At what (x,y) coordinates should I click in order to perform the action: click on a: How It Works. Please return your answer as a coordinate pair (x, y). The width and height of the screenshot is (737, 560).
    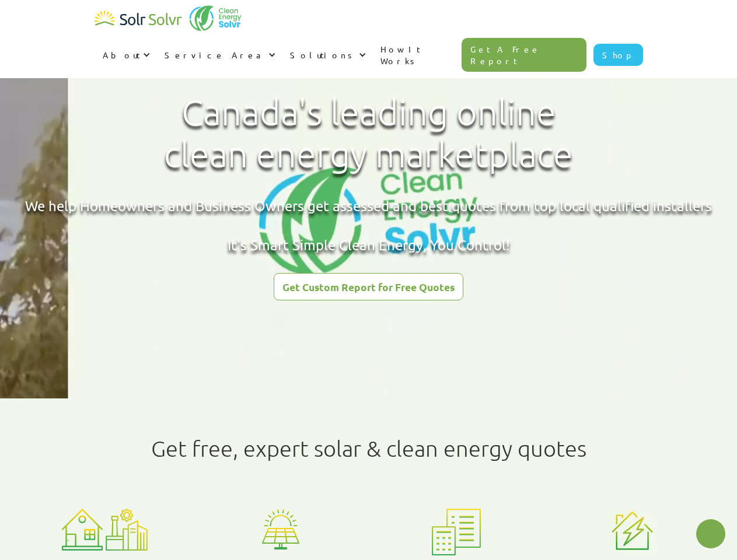
    Looking at the image, I should click on (417, 55).